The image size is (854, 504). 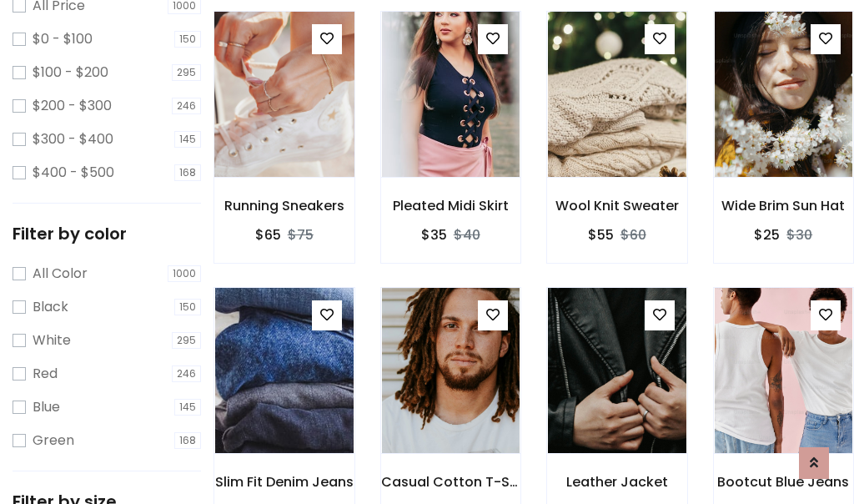 I want to click on h6: Slim Fit Denim Jeans, so click(x=285, y=481).